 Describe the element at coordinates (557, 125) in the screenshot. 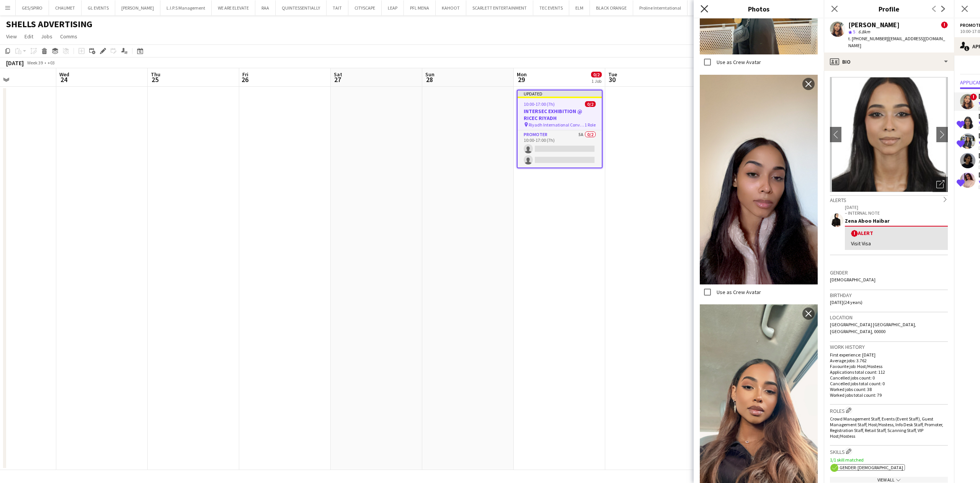

I see `span: Riyadh International Convention & Exhibition Center` at that location.